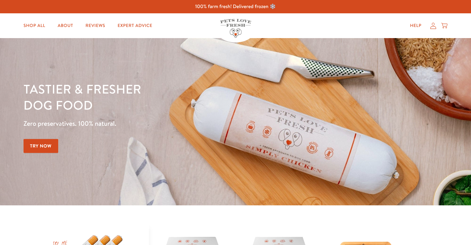  What do you see at coordinates (236, 28) in the screenshot?
I see `img: Pets Love Fresh` at bounding box center [236, 28].